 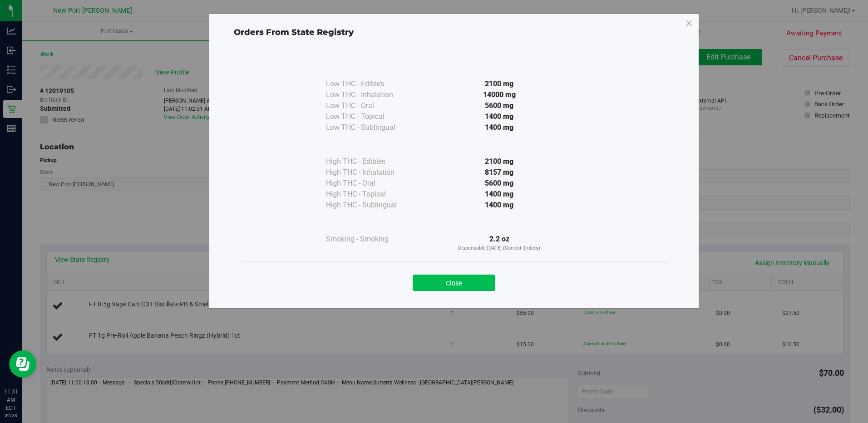 What do you see at coordinates (500, 243) in the screenshot?
I see `div: 2.2 oz` at bounding box center [500, 243].